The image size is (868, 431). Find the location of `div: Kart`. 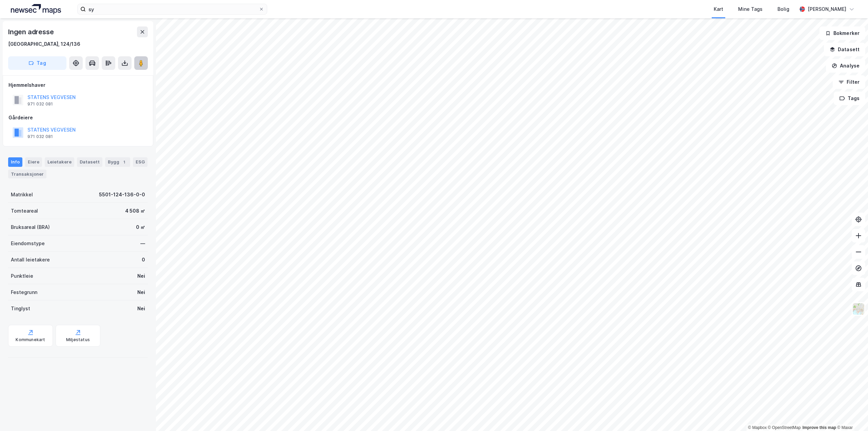

div: Kart is located at coordinates (719, 9).